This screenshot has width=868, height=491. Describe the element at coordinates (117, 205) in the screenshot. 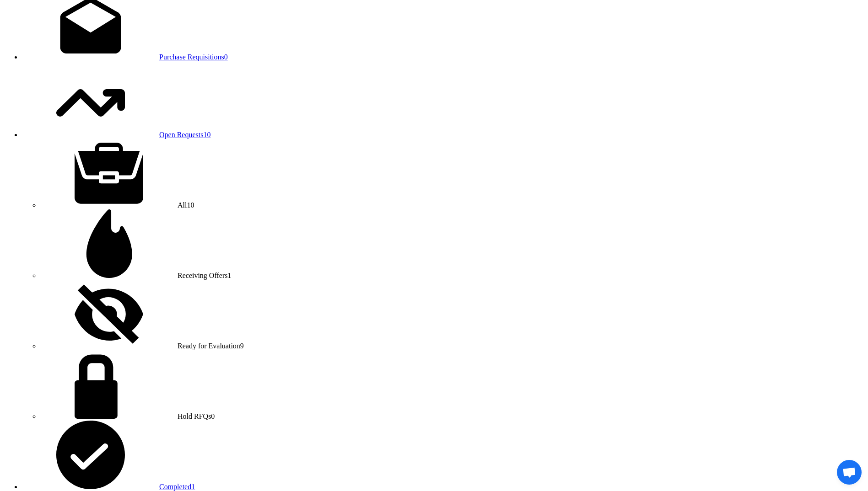

I see `a: All` at that location.